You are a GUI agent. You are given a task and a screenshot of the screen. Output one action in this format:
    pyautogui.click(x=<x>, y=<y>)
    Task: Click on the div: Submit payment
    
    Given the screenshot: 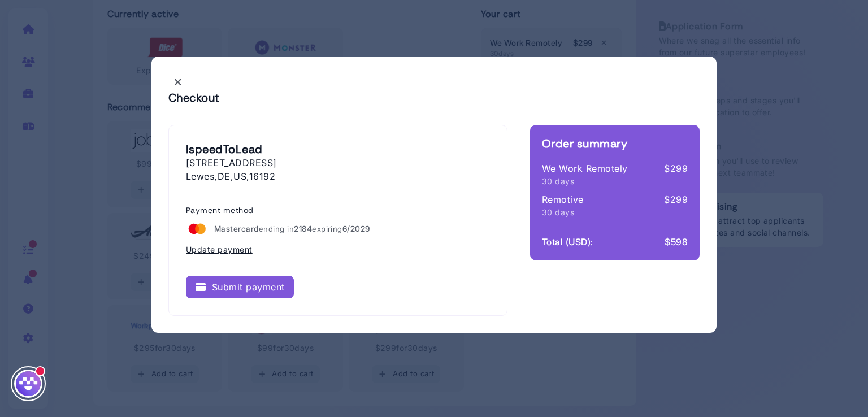 What is the action you would take?
    pyautogui.click(x=240, y=287)
    